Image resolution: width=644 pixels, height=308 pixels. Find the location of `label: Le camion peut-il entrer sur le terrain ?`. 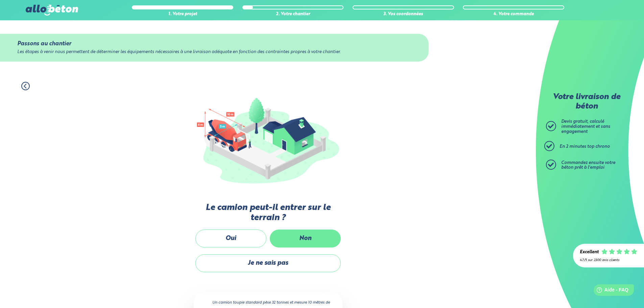

label: Le camion peut-il entrer sur le terrain ? is located at coordinates (268, 213).